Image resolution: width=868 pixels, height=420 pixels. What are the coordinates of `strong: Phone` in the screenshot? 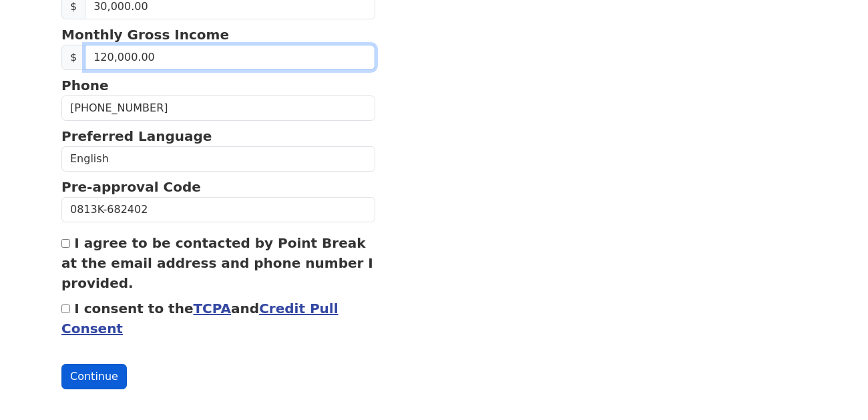 It's located at (85, 86).